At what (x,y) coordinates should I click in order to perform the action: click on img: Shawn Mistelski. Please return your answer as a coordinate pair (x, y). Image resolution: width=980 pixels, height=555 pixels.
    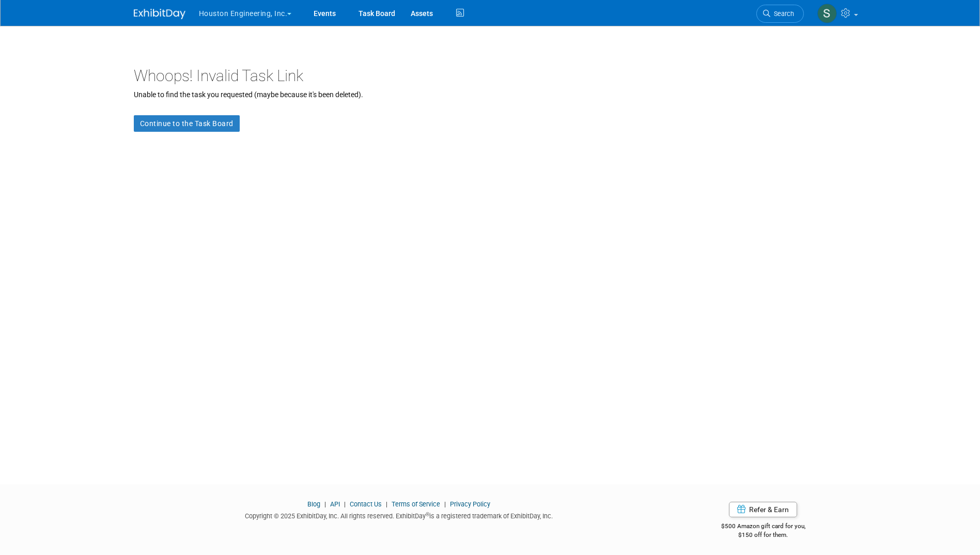
    Looking at the image, I should click on (827, 14).